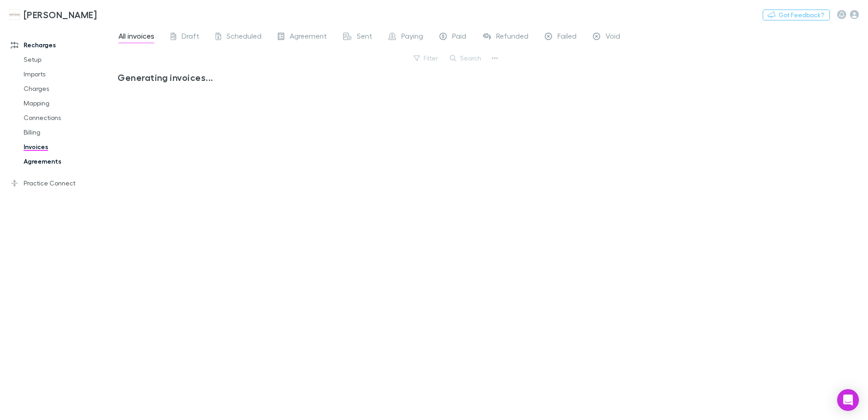 This screenshot has height=420, width=868. Describe the element at coordinates (426, 58) in the screenshot. I see `button: Filter` at that location.